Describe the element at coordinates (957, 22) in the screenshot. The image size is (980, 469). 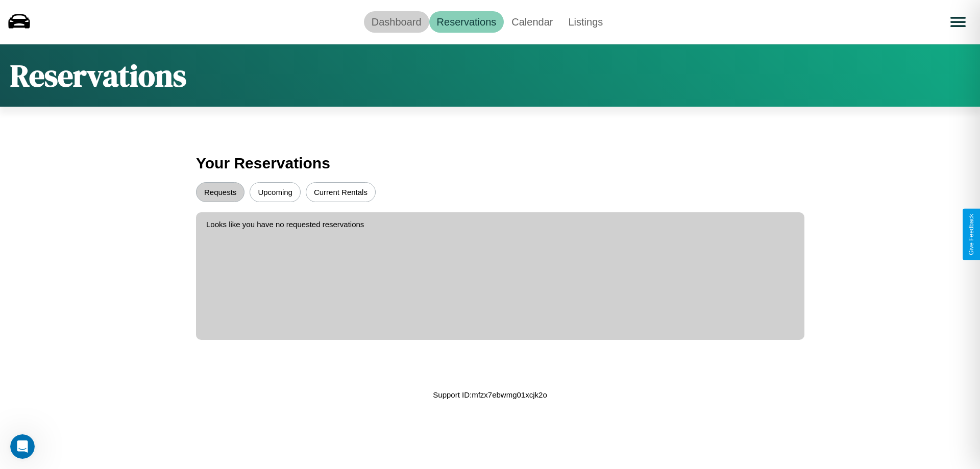
I see `button: Open menu` at that location.